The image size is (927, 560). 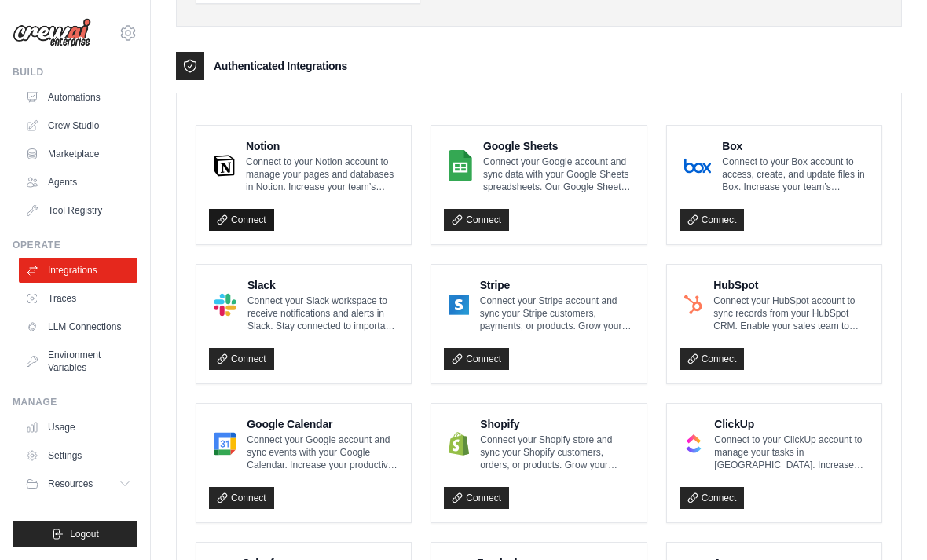 I want to click on p: Connect your Shopify store and sync your Shopify customers, orders, or products. Grow your busine..., so click(x=556, y=452).